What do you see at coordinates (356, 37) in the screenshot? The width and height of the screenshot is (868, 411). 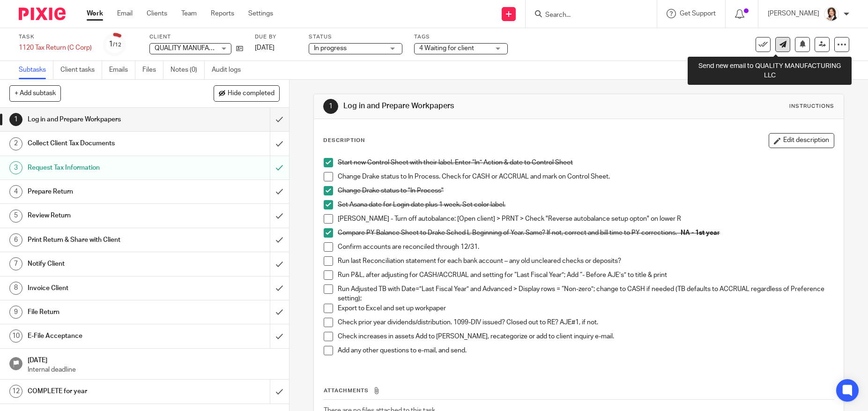 I see `label: Status` at bounding box center [356, 37].